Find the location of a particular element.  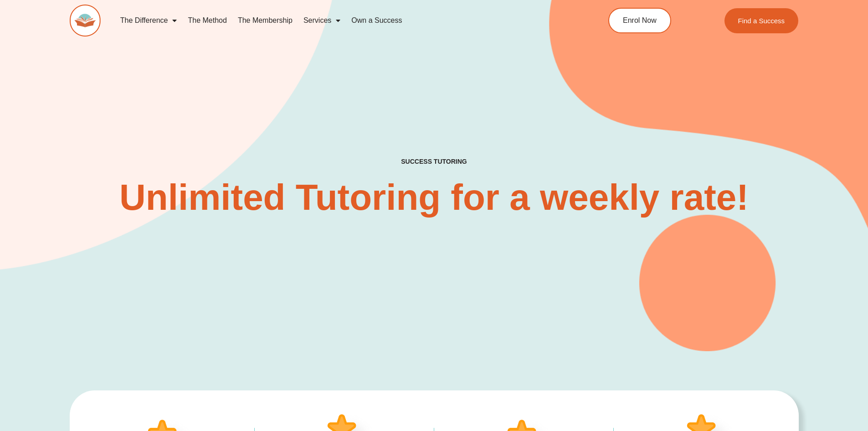

span: Find a Success is located at coordinates (762, 21).